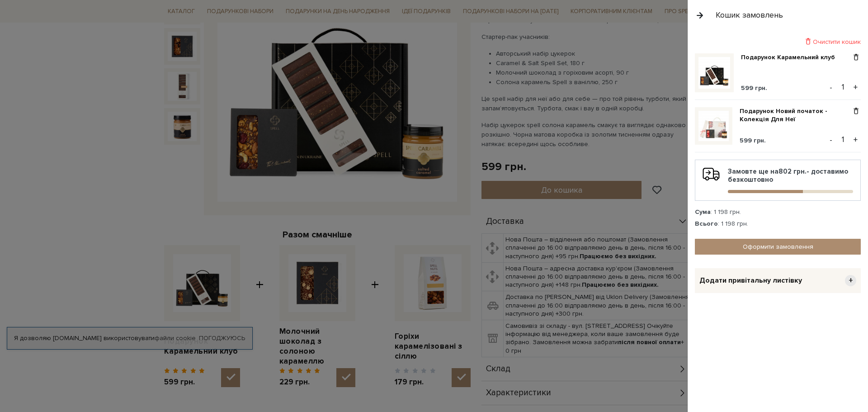 The width and height of the screenshot is (868, 412). Describe the element at coordinates (703, 212) in the screenshot. I see `strong: Сума` at that location.